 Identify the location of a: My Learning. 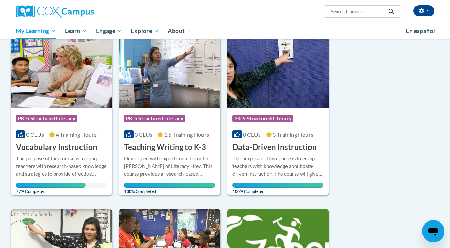
(36, 31).